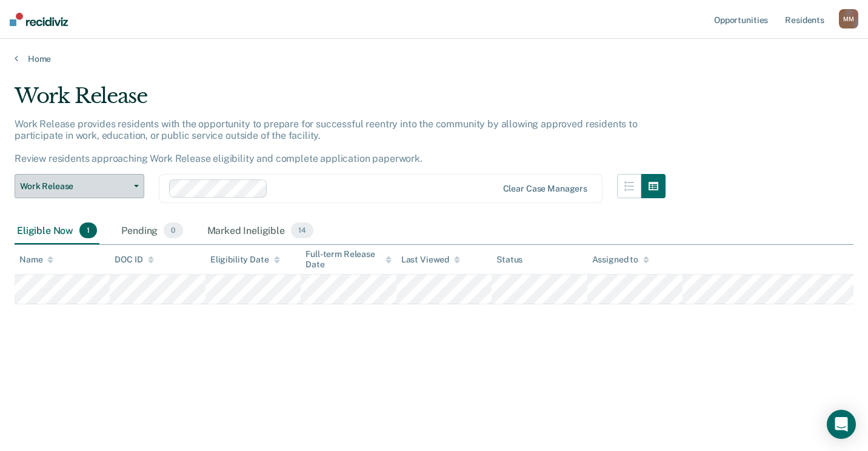 Image resolution: width=868 pixels, height=451 pixels. What do you see at coordinates (75, 186) in the screenshot?
I see `span: Work Release` at bounding box center [75, 186].